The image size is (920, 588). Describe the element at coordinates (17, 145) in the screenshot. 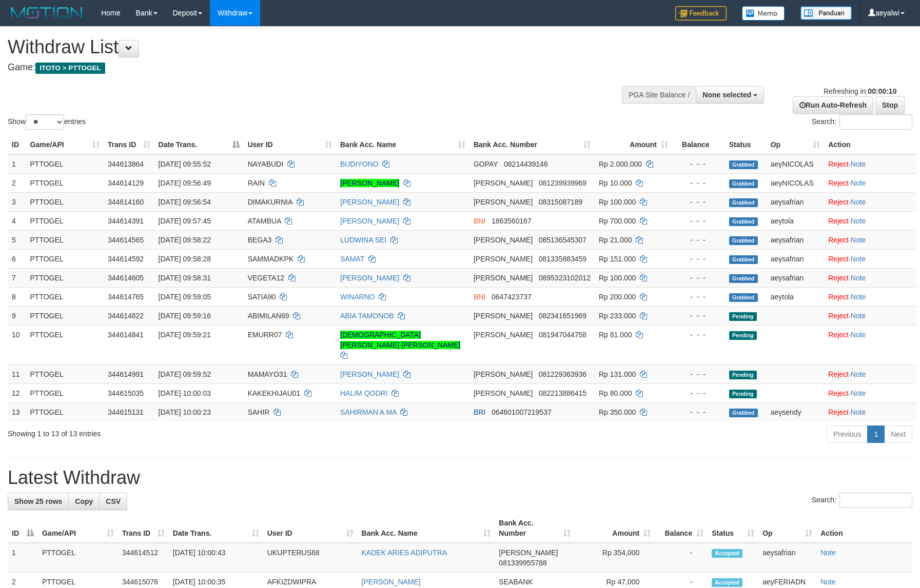

I see `th: ID` at that location.